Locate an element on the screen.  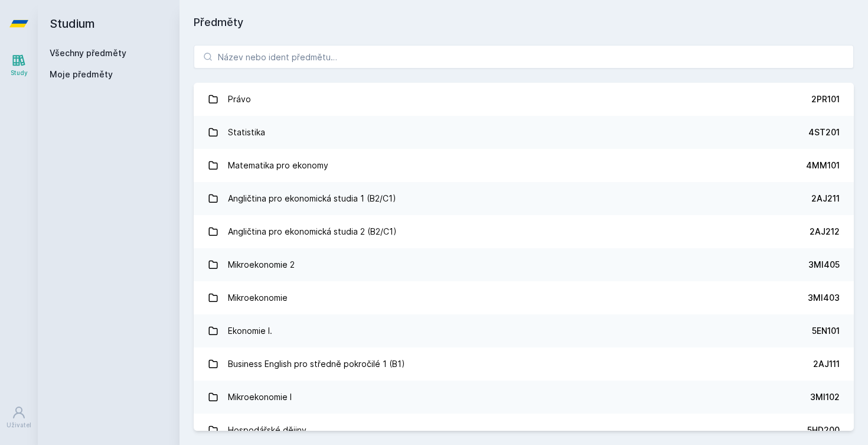
div: Statistika is located at coordinates (246, 133).